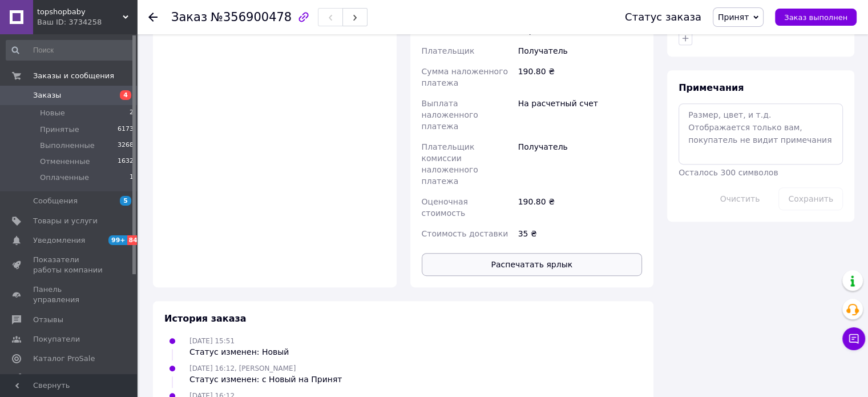 This screenshot has width=868, height=397. Describe the element at coordinates (65, 221) in the screenshot. I see `span: Товары и услуги` at that location.